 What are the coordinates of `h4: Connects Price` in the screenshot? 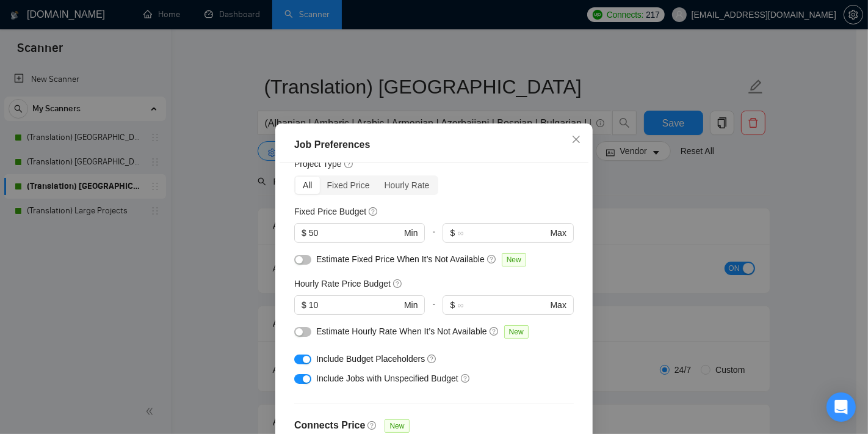 It's located at (330, 425).